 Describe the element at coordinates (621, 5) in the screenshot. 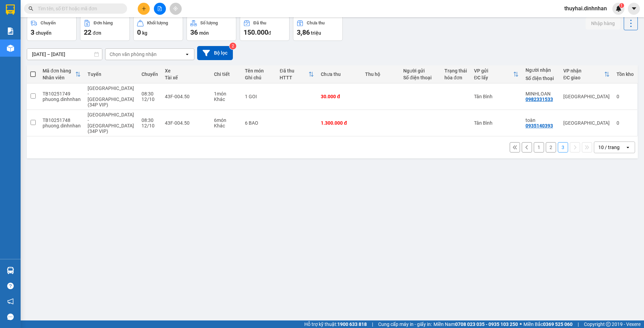

I see `span: 1` at that location.